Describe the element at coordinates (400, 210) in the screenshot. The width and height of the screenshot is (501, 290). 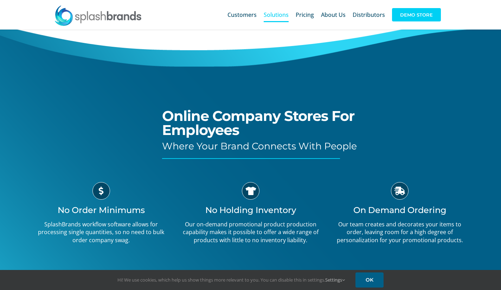
I see `h3: On Demand Ordering` at that location.